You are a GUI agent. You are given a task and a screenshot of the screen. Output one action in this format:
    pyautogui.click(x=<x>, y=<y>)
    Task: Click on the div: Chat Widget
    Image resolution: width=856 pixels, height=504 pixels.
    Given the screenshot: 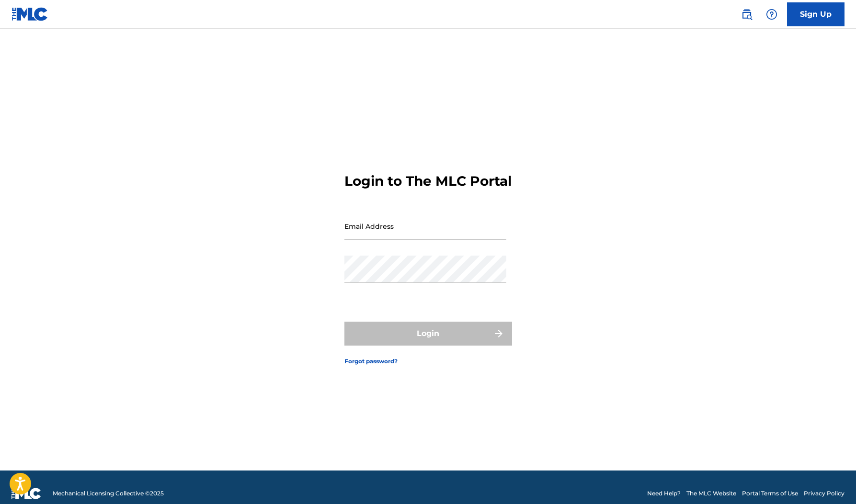 What is the action you would take?
    pyautogui.click(x=831, y=481)
    